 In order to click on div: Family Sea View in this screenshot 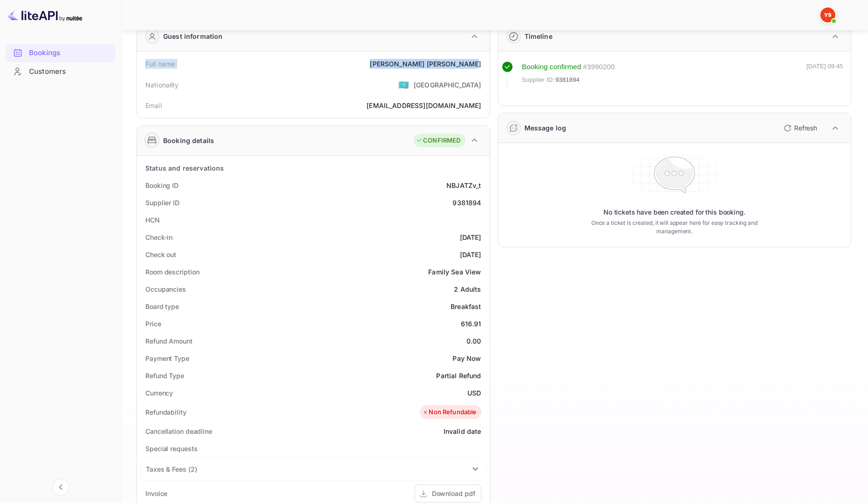, I will do `click(455, 271)`.